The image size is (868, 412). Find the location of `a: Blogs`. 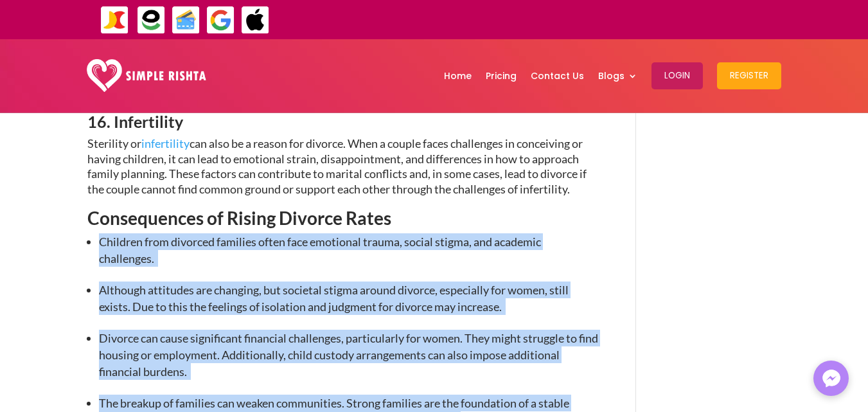

a: Blogs is located at coordinates (617, 76).